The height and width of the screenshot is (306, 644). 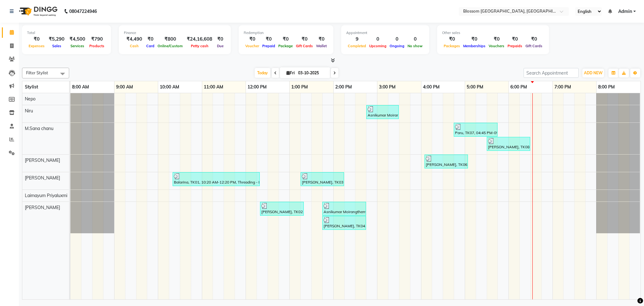 I want to click on button: ADD NEW, so click(x=593, y=73).